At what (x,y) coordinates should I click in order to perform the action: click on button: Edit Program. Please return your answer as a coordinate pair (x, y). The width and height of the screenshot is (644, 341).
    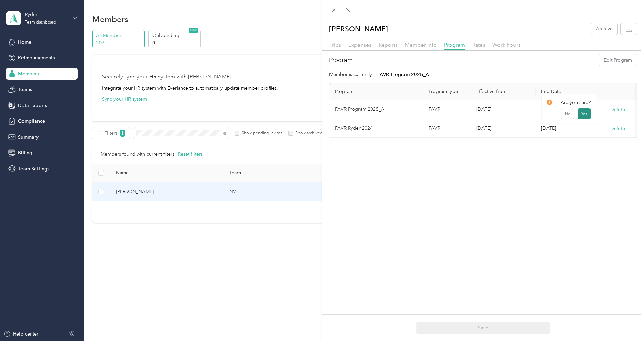
    Looking at the image, I should click on (618, 60).